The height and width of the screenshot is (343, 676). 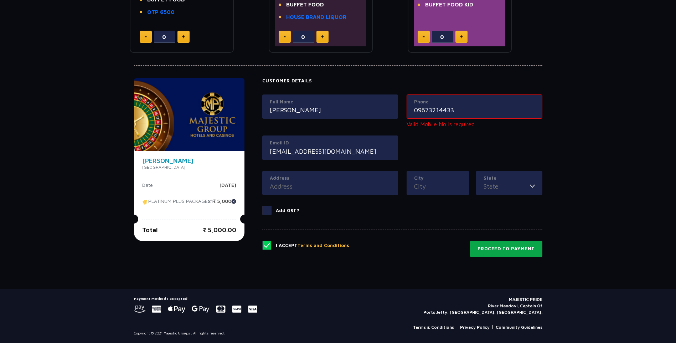 I want to click on input: City, so click(x=438, y=186).